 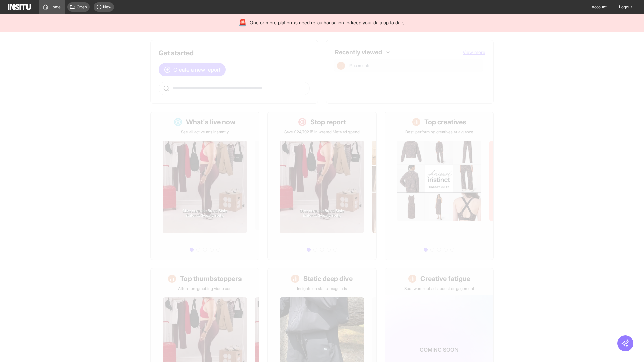 I want to click on span: New, so click(x=107, y=7).